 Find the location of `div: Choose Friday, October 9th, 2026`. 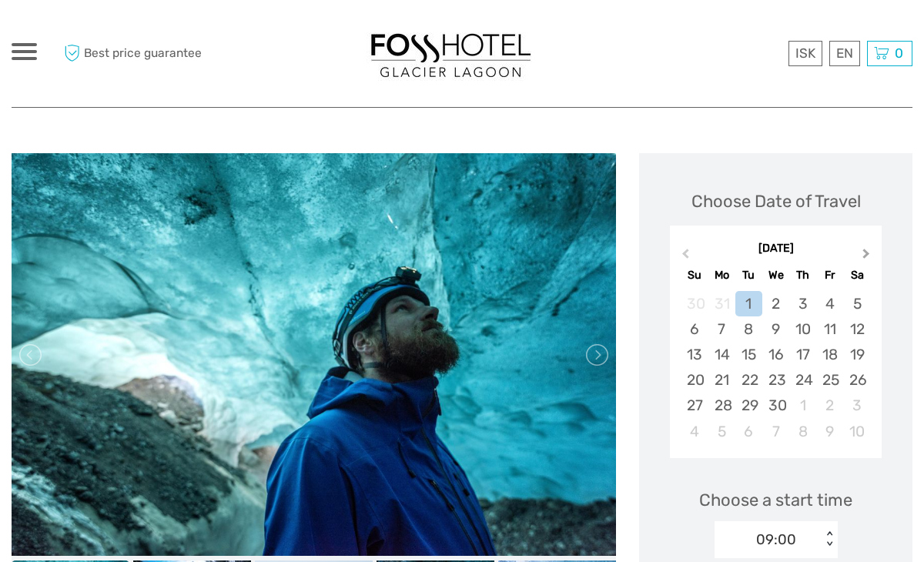

div: Choose Friday, October 9th, 2026 is located at coordinates (829, 431).